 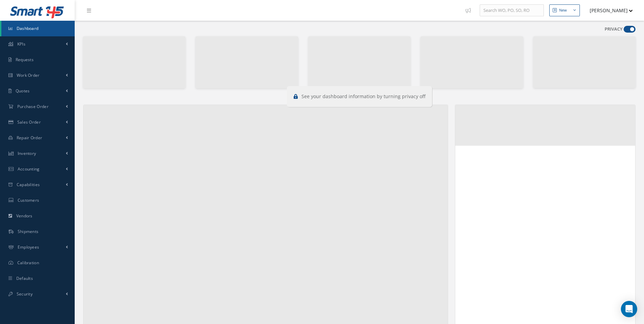 What do you see at coordinates (38, 28) in the screenshot?
I see `a: Dashboard` at bounding box center [38, 28].